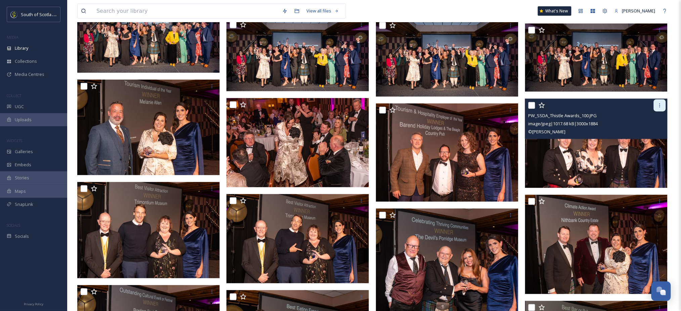  Describe the element at coordinates (12, 37) in the screenshot. I see `span: MEDIA` at that location.